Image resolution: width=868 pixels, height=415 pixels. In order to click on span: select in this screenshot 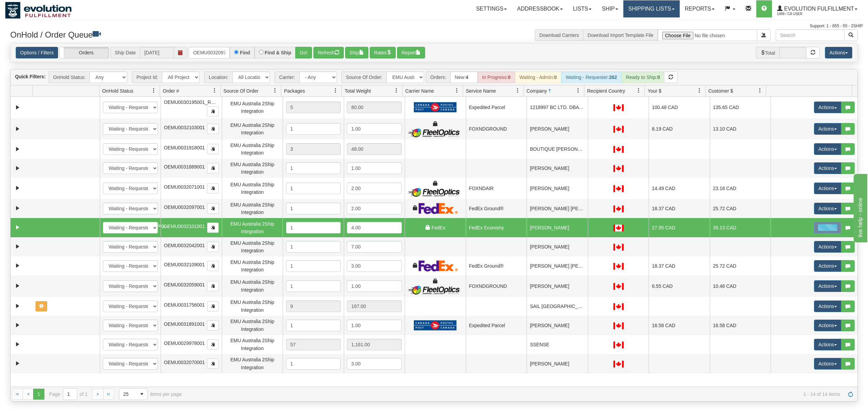, I will do `click(142, 394)`.